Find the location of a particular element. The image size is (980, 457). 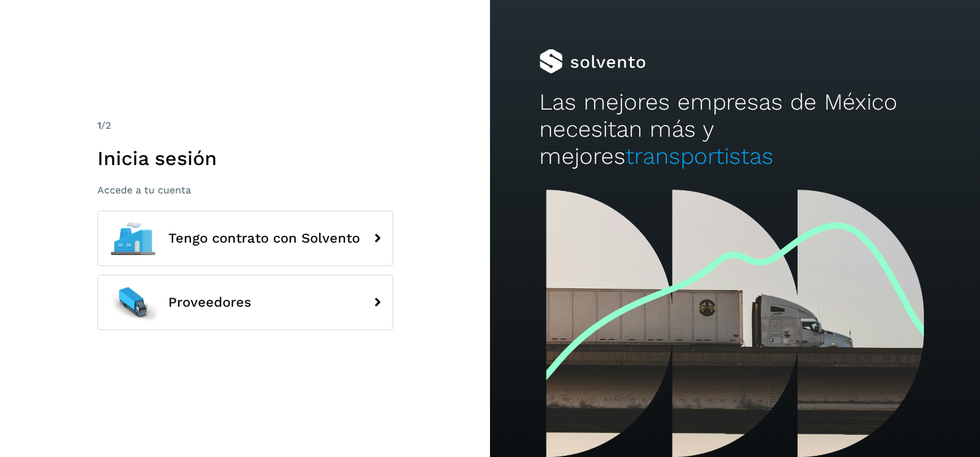

h1: Inicia sesión is located at coordinates (245, 158).